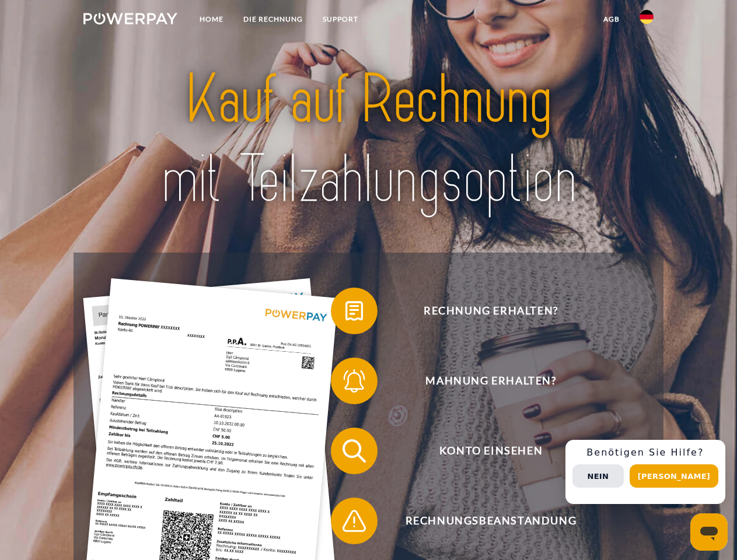  I want to click on img: logo-powerpay-white.svg, so click(130, 19).